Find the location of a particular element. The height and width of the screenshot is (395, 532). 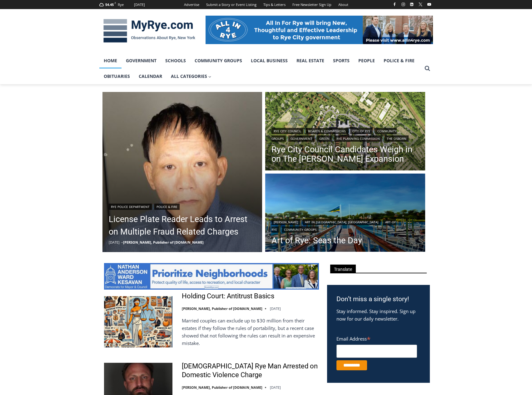

nav: Primary Navigation is located at coordinates (261, 69).